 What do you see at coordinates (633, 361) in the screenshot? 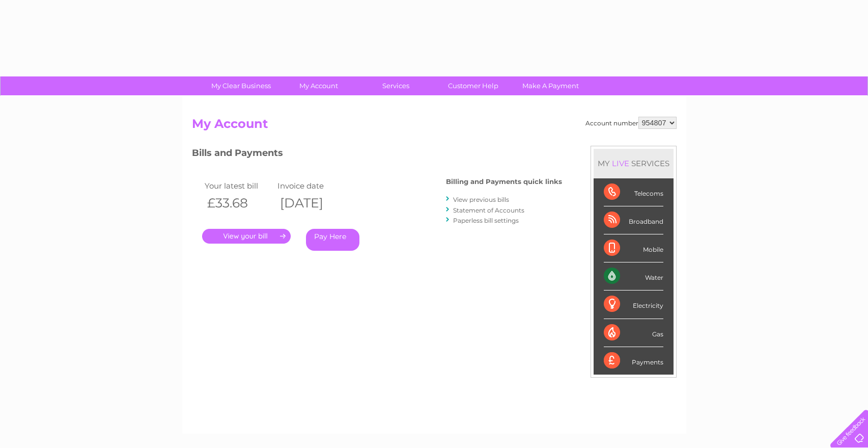
I see `div: Payments` at bounding box center [633, 361].